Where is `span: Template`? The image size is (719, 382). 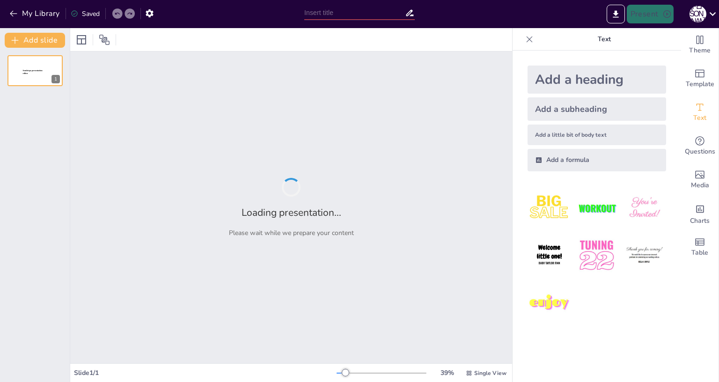 span: Template is located at coordinates (700, 84).